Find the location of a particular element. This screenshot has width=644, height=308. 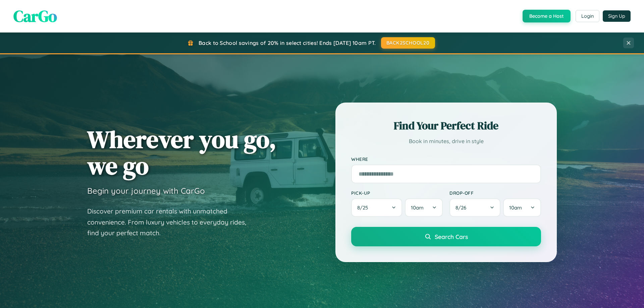

h2: Find Your Perfect Ride is located at coordinates (446, 126).